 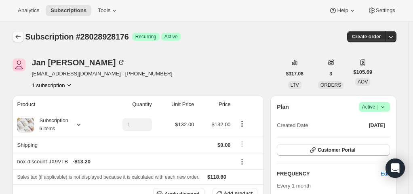 I want to click on span: Customer Portal, so click(x=336, y=150).